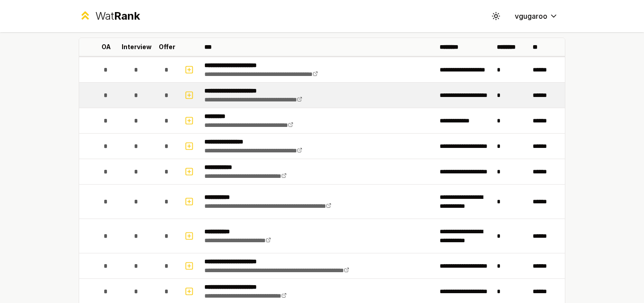 This screenshot has width=644, height=303. I want to click on button: vgugaroo, so click(537, 16).